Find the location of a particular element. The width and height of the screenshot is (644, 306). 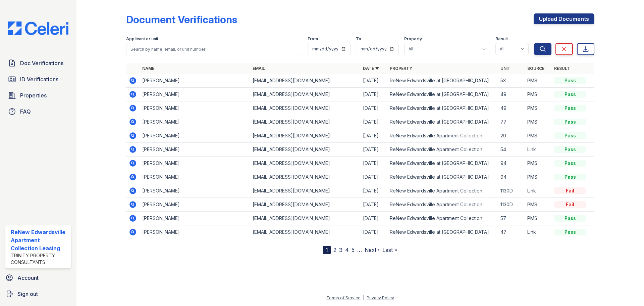

div: 1 is located at coordinates (327, 250).